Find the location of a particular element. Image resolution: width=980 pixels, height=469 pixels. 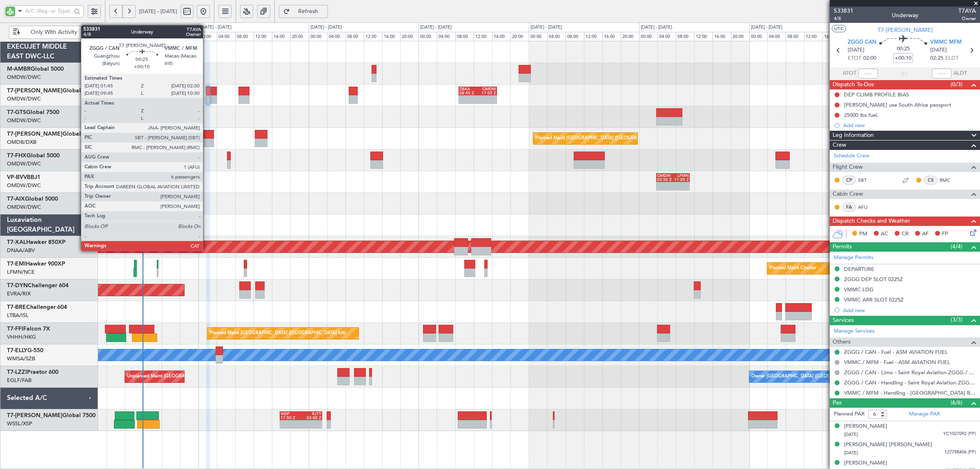

div: 17:05 Z is located at coordinates (487, 93).